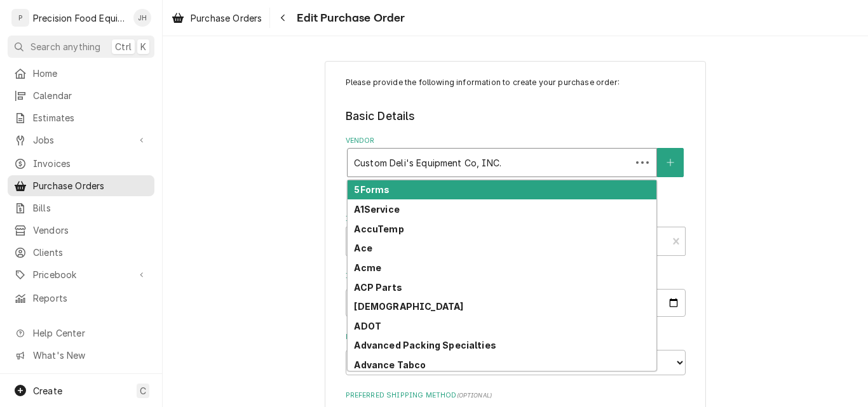 The width and height of the screenshot is (868, 407). I want to click on div: Preferred Shipping Carrier, so click(515, 353).